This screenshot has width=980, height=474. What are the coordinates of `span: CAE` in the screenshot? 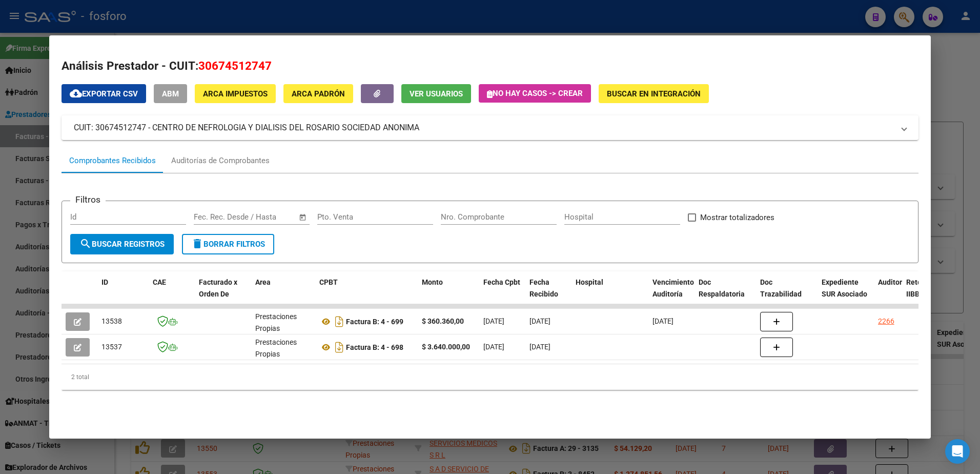 It's located at (159, 282).